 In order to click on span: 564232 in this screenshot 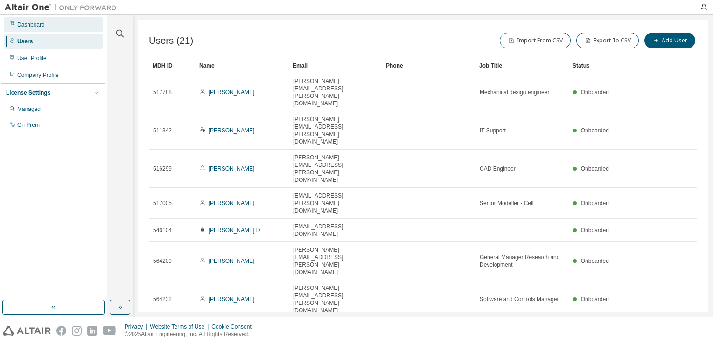, I will do `click(162, 300)`.